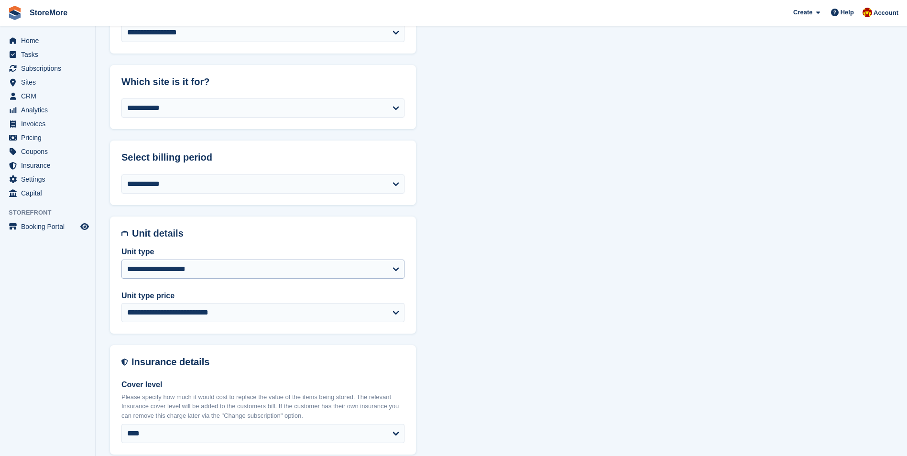  Describe the element at coordinates (85, 227) in the screenshot. I see `a: Preview store` at that location.